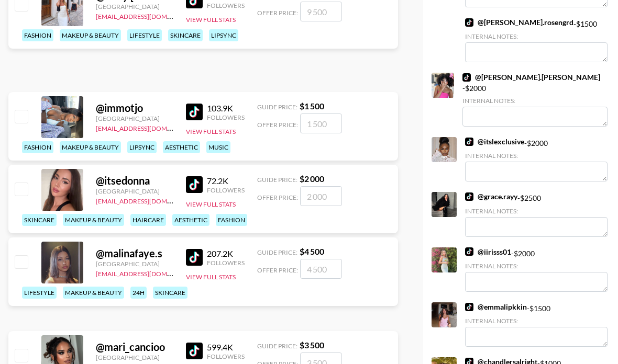 The width and height of the screenshot is (618, 364). I want to click on strong: $ 4 500, so click(312, 252).